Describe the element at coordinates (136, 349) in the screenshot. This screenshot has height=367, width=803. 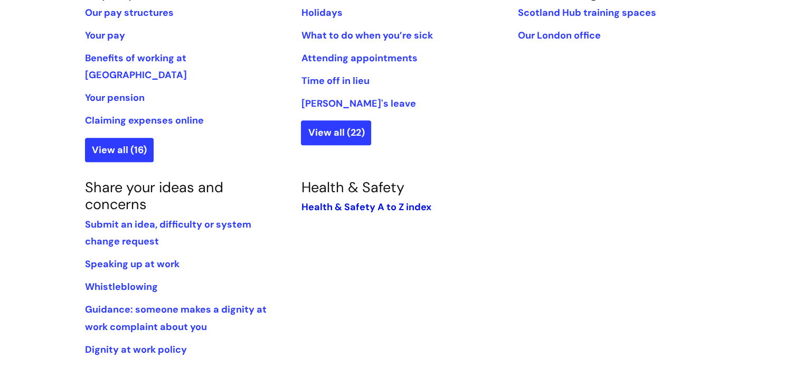
I see `a: Dignity at work policy` at that location.